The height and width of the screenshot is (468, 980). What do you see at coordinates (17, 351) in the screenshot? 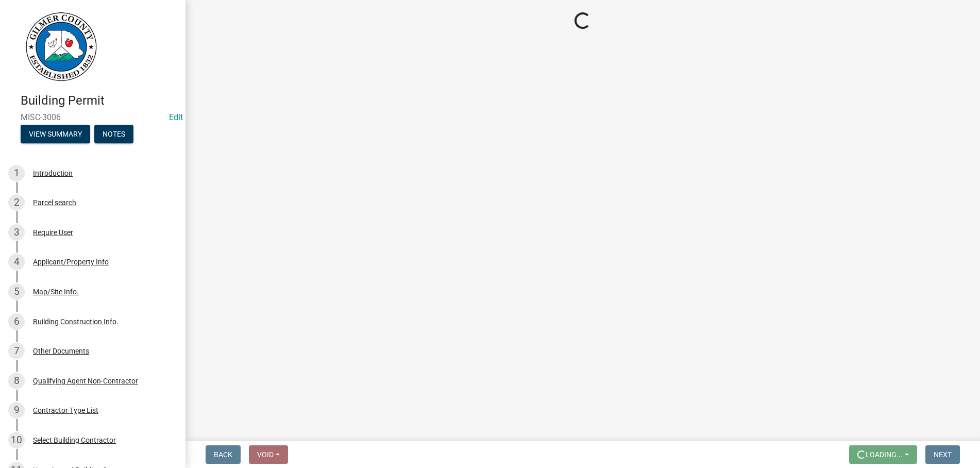
I see `div: 7` at bounding box center [17, 351].